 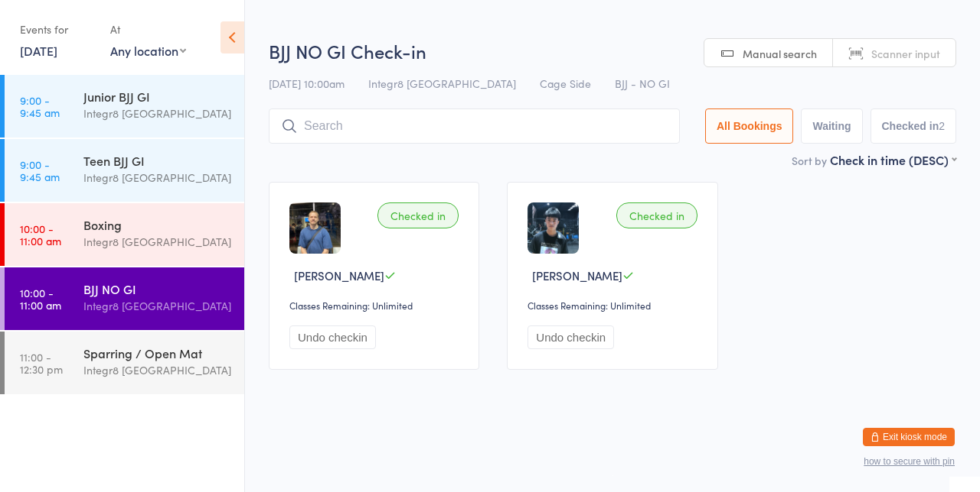 What do you see at coordinates (41, 363) in the screenshot?
I see `time: 11:00 - 12:30 pm` at bounding box center [41, 363].